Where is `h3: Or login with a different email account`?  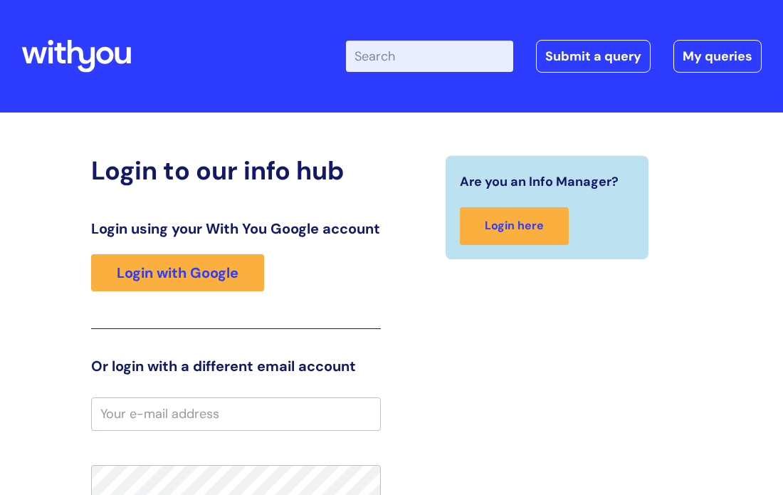 h3: Or login with a different email account is located at coordinates (236, 366).